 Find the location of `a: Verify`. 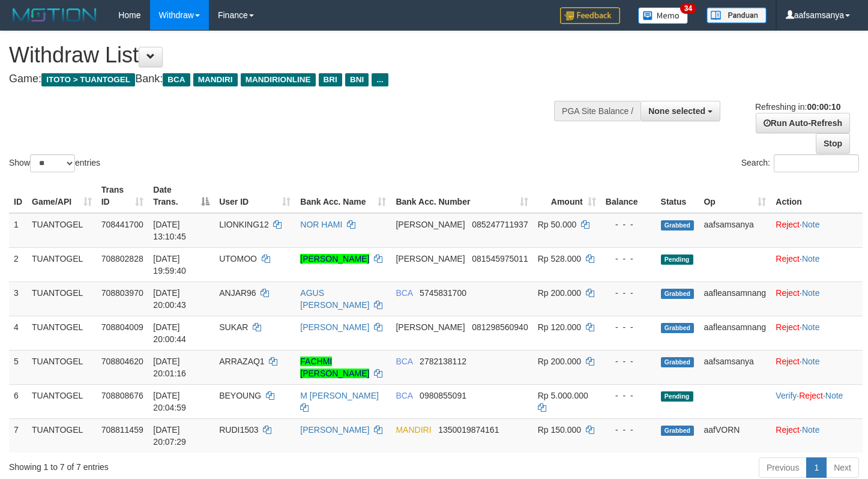

a: Verify is located at coordinates (786, 396).